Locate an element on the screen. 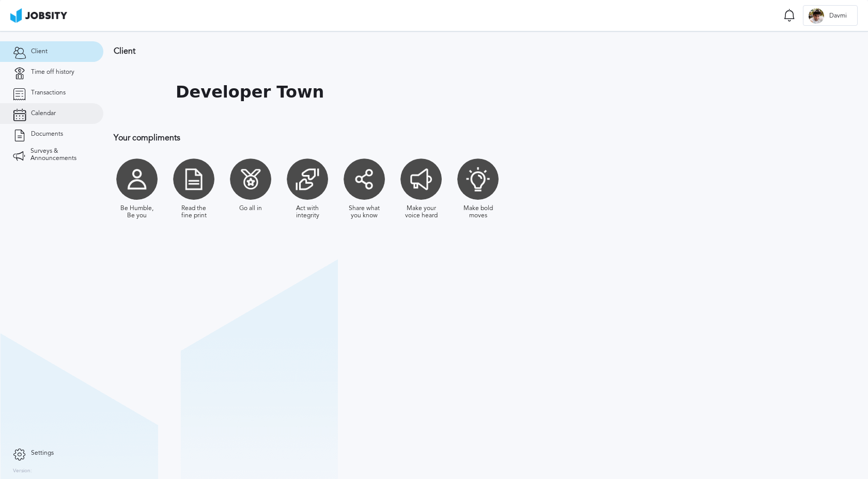 Image resolution: width=868 pixels, height=479 pixels. span: Client is located at coordinates (40, 51).